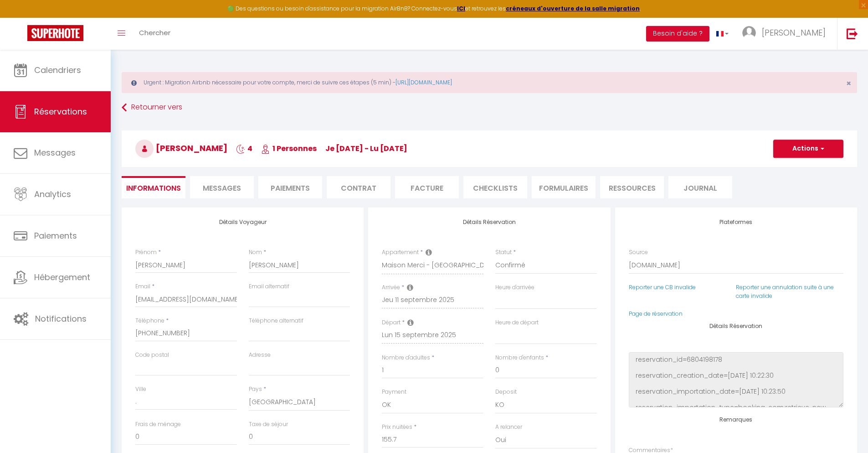 The image size is (868, 453). What do you see at coordinates (809, 149) in the screenshot?
I see `button: Actions` at bounding box center [809, 149].